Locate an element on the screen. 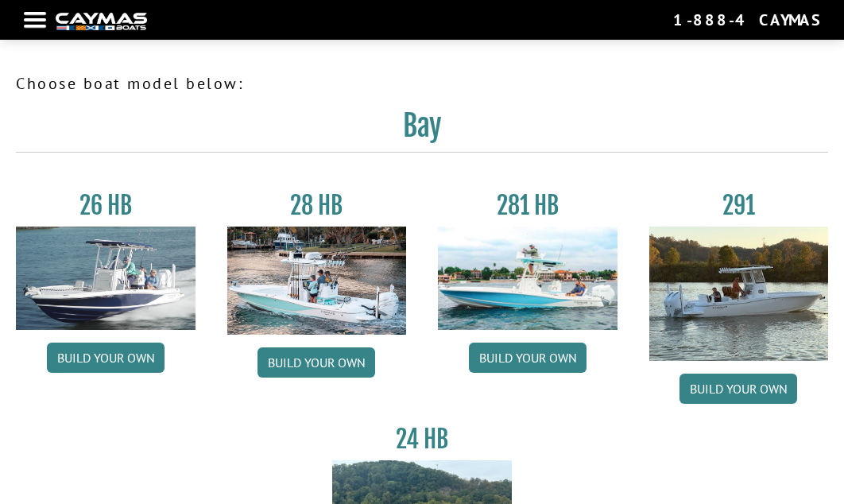  h3: 281 HB is located at coordinates (528, 205).